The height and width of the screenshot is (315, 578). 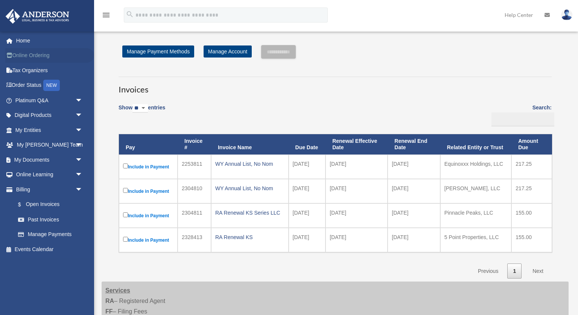 What do you see at coordinates (475, 215) in the screenshot?
I see `td: Pinnacle Peaks, LLC` at bounding box center [475, 215].